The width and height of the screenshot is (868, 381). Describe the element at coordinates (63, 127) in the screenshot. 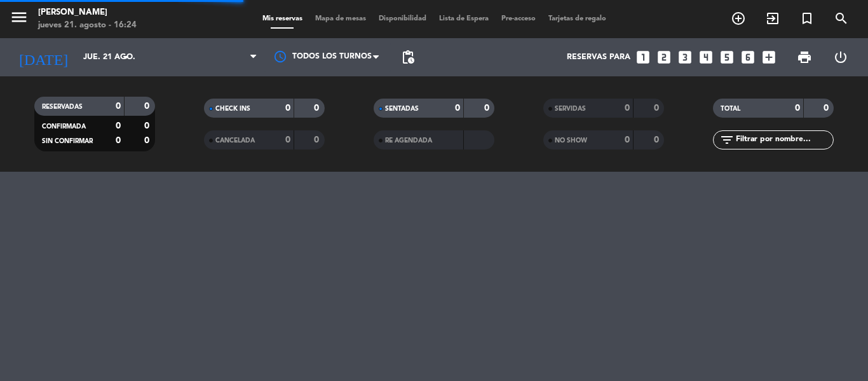

I see `span: CONFIRMADA` at that location.